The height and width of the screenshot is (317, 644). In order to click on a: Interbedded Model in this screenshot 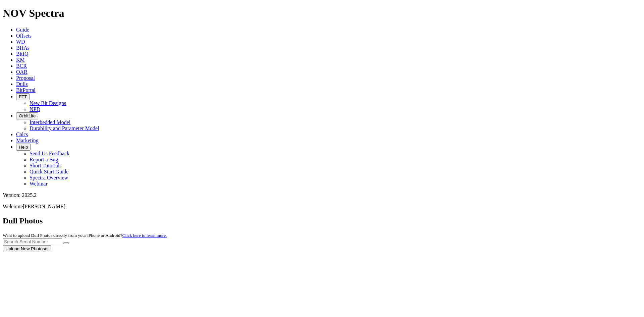, I will do `click(50, 122)`.